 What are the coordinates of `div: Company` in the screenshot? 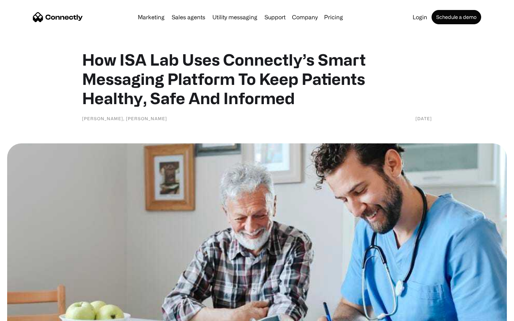 It's located at (305, 17).